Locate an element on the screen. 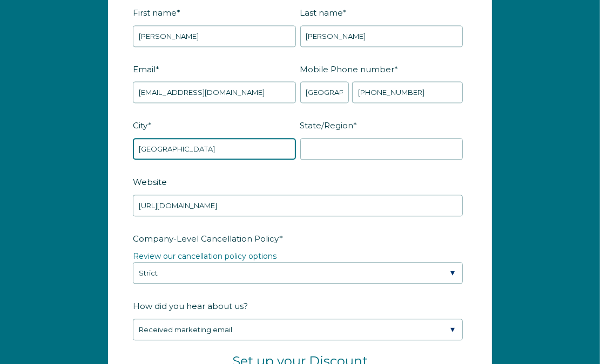 This screenshot has height=364, width=600. span: Email is located at coordinates (144, 69).